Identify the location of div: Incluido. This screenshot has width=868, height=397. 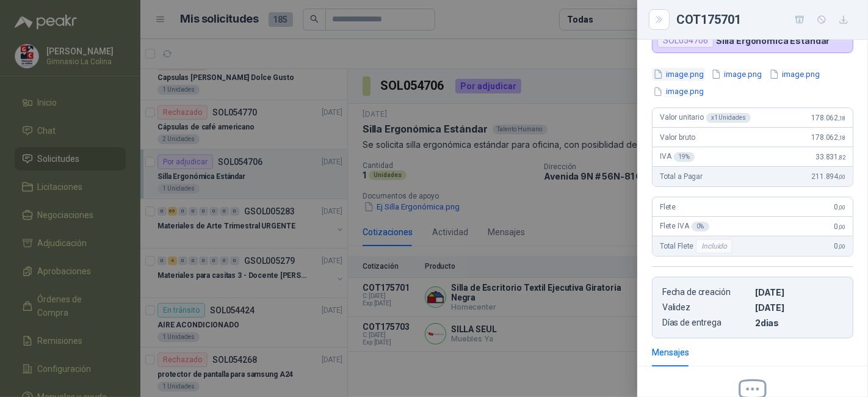
(714, 246).